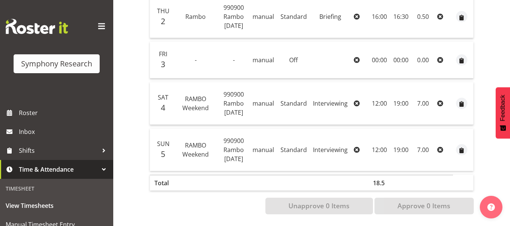 Image resolution: width=510 pixels, height=226 pixels. What do you see at coordinates (424, 206) in the screenshot?
I see `button: Approve 0 Items` at bounding box center [424, 206].